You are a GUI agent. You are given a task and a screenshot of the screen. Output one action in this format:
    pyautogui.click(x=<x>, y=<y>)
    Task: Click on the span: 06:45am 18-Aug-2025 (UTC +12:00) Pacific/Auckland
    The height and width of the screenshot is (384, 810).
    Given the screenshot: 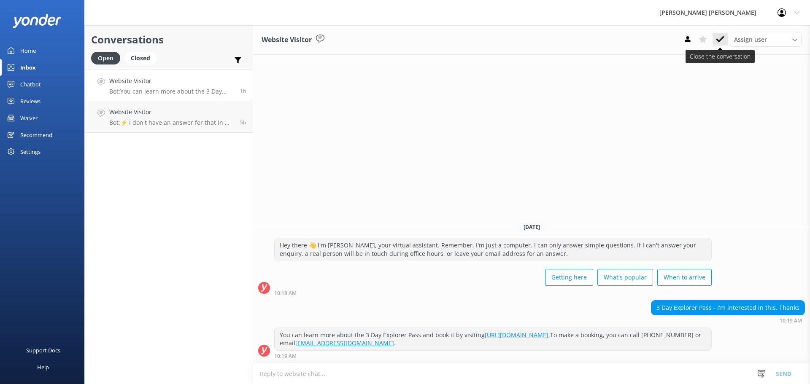 What is the action you would take?
    pyautogui.click(x=243, y=122)
    